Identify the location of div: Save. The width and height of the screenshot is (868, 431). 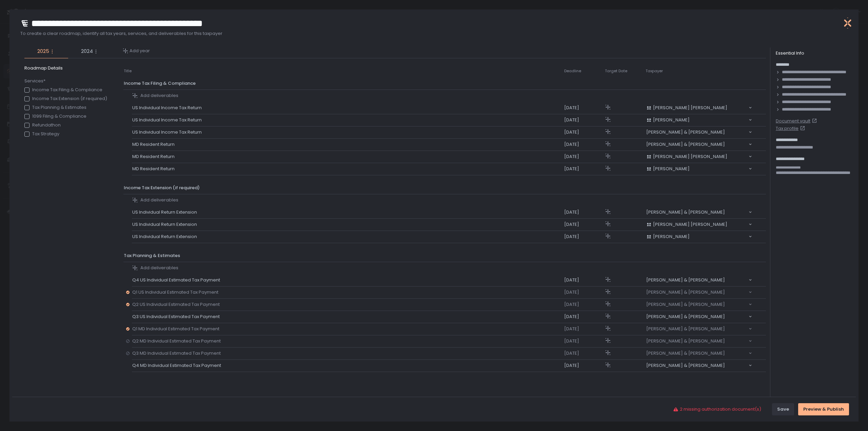
(783, 410).